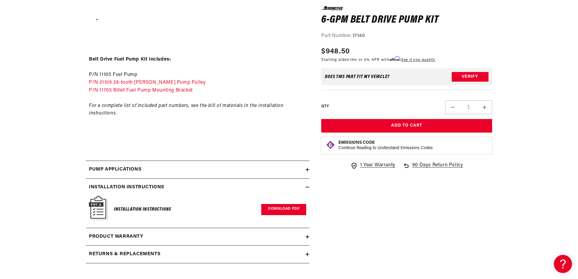  What do you see at coordinates (130, 59) in the screenshot?
I see `strong: Belt Drive Fuel Pump Kit Includes:` at bounding box center [130, 59].